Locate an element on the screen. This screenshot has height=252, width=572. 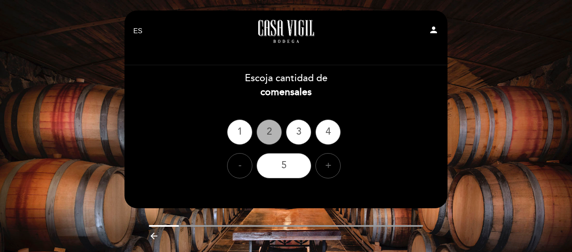
b: comensales is located at coordinates (286, 92).